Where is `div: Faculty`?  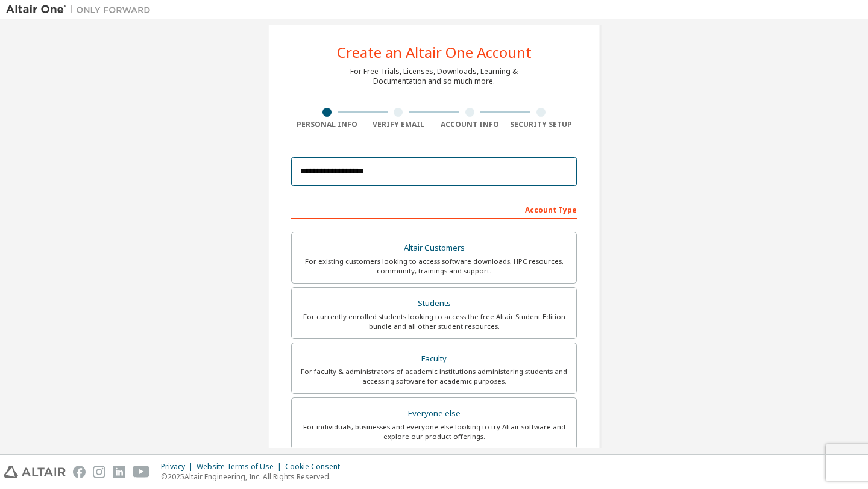 div: Faculty is located at coordinates (434, 359).